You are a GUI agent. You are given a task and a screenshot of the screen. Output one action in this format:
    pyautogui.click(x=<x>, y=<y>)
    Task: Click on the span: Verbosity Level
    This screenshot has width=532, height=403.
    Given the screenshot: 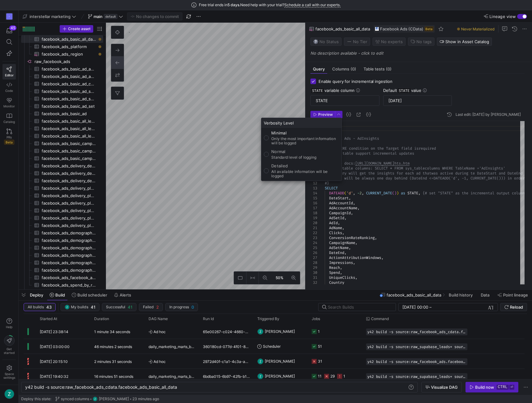 What is the action you would take?
    pyautogui.click(x=279, y=123)
    